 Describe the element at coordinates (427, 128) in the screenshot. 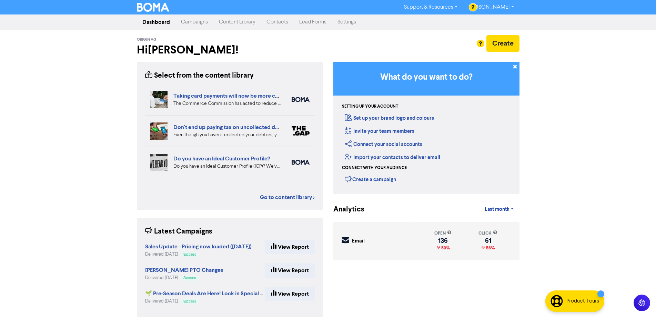

I see `div: Getting Started in BOMA` at that location.